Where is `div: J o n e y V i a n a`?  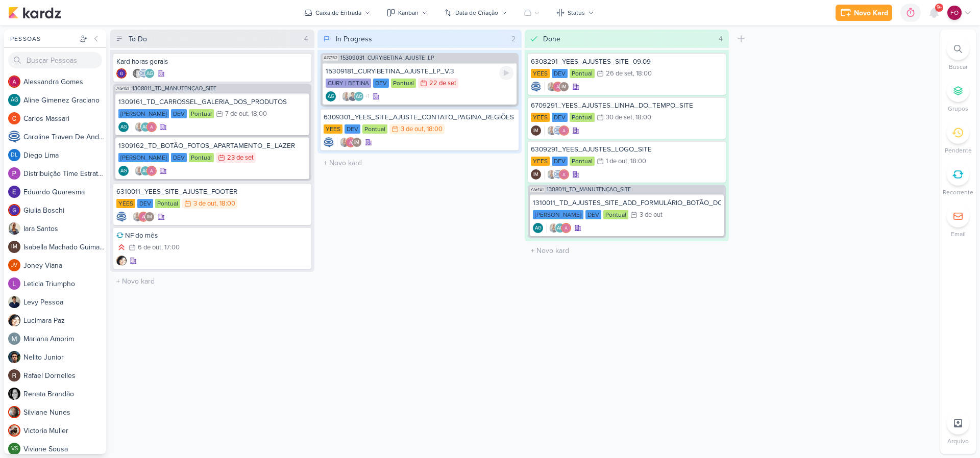
div: J o n e y V i a n a is located at coordinates (65, 265).